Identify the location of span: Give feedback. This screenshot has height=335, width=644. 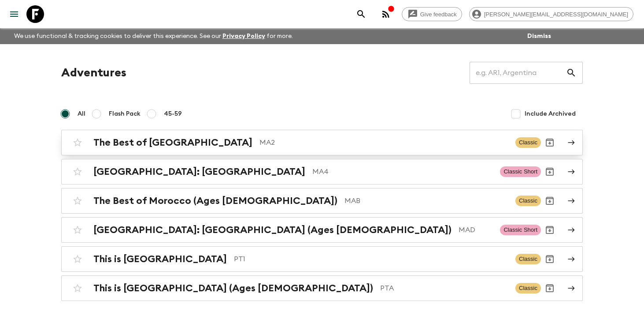
(438, 14).